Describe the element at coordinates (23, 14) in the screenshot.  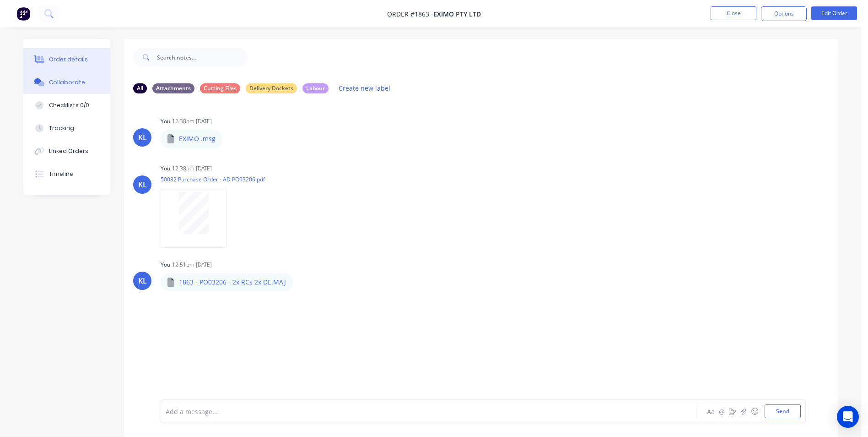
I see `img: Factory` at that location.